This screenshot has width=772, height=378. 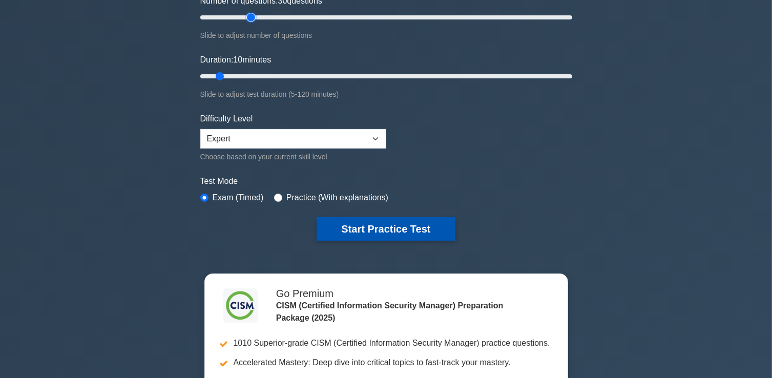 What do you see at coordinates (386, 181) in the screenshot?
I see `label: Test Mode` at bounding box center [386, 181].